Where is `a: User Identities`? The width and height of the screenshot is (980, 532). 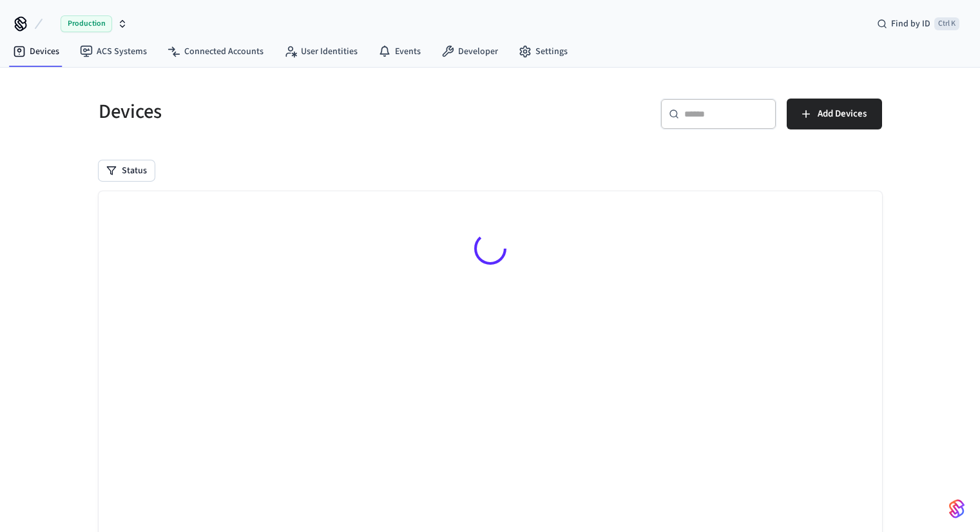
a: User Identities is located at coordinates (321, 52).